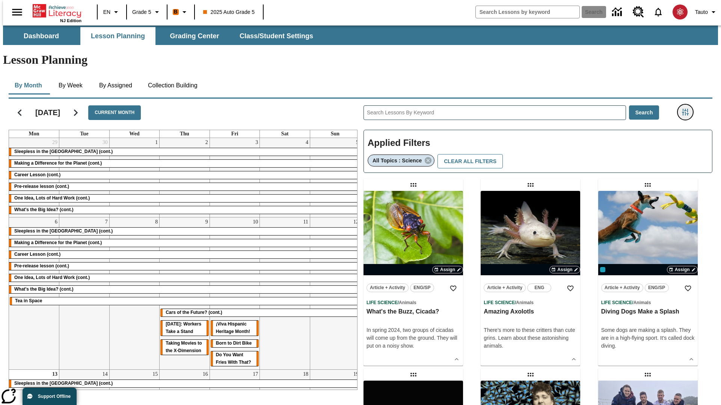  Describe the element at coordinates (680, 12) in the screenshot. I see `img: avatar image` at that location.